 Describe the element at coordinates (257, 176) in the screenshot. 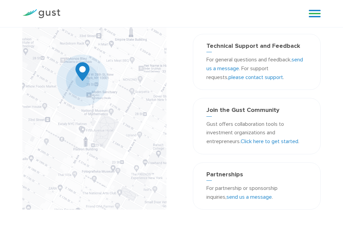

I see `h3: Partnerships` at that location.